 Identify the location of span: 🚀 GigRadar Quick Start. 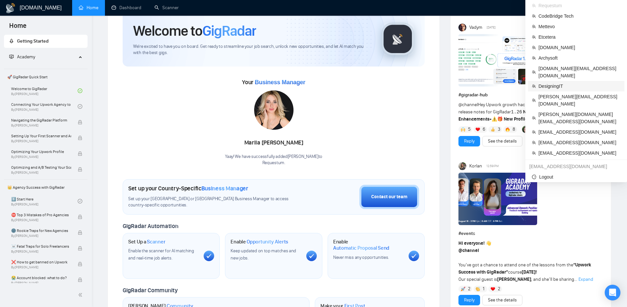
(46, 77).